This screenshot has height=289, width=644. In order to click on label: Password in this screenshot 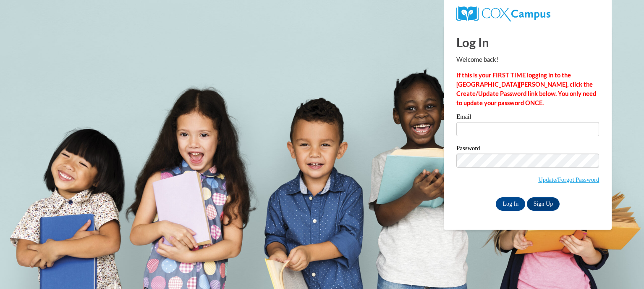, I will do `click(528, 149)`.